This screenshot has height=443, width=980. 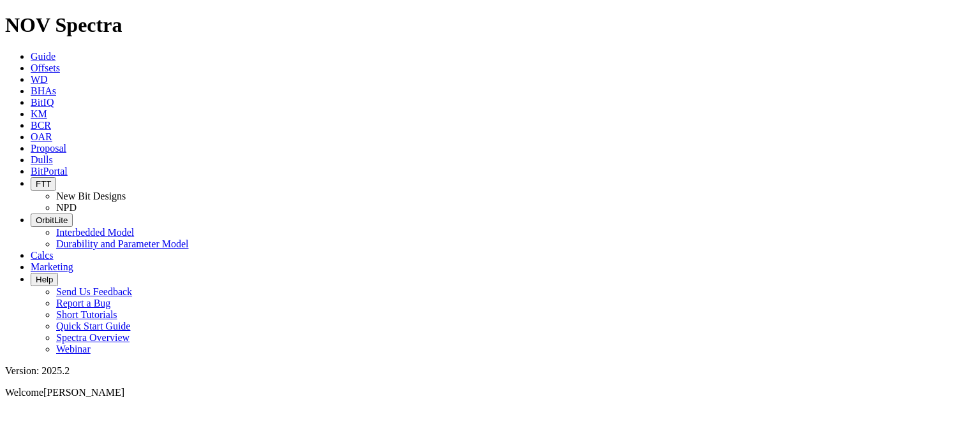 I want to click on a: BHAs, so click(x=43, y=91).